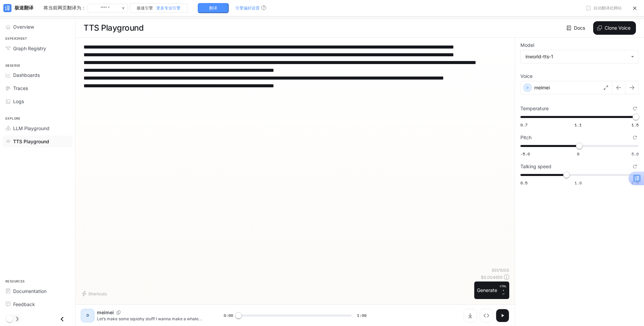 The image size is (644, 326). What do you see at coordinates (526, 138) in the screenshot?
I see `p: Pitch` at bounding box center [526, 138].